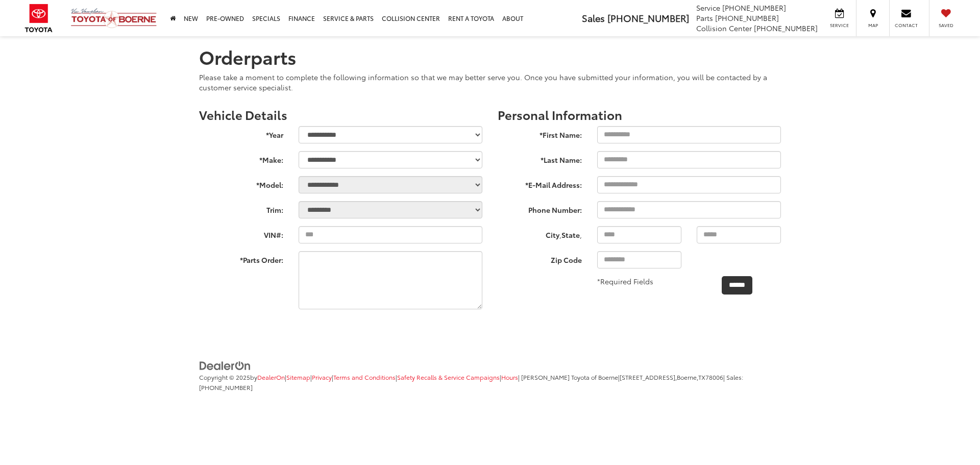 The width and height of the screenshot is (980, 465). Describe the element at coordinates (552, 235) in the screenshot. I see `label: City` at that location.